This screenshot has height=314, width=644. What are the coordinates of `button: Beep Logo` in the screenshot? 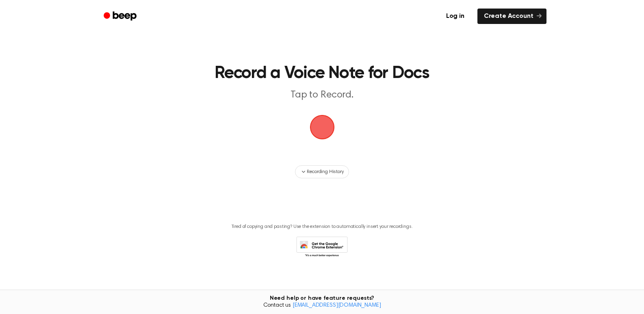 It's located at (322, 127).